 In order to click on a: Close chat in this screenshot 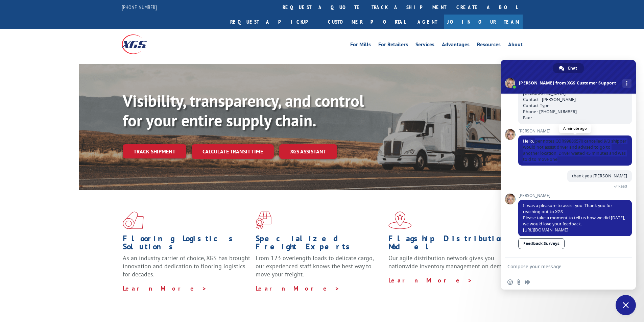, I will do `click(626, 305)`.